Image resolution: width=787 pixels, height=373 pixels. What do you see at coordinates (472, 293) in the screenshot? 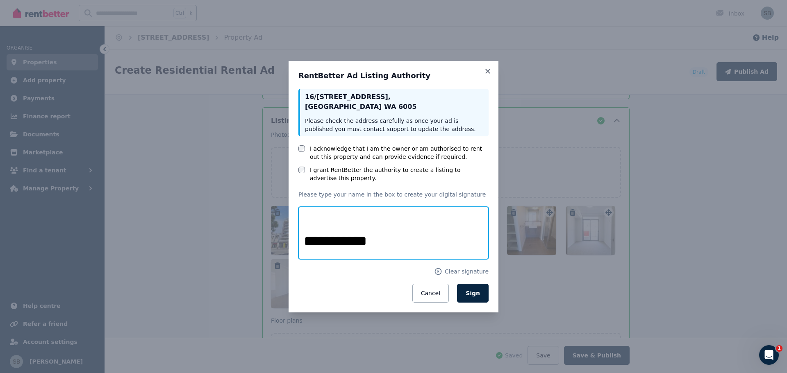
I see `button: Sign` at bounding box center [472, 293].